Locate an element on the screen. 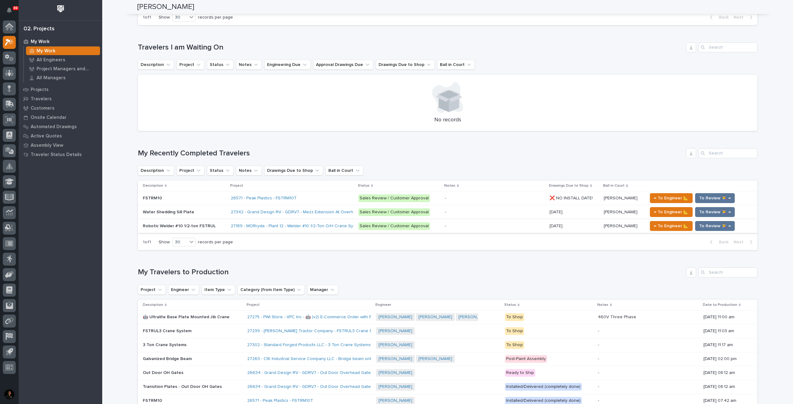 This screenshot has height=404, width=793. p: Ball in Court is located at coordinates (613, 186).